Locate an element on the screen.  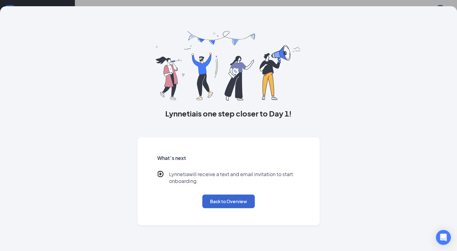
button: Back to Overview is located at coordinates (228, 201).